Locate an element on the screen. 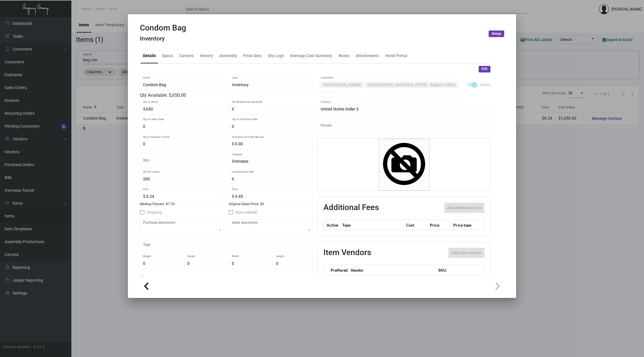 This screenshot has height=357, width=644. span: Merge is located at coordinates (496, 34).